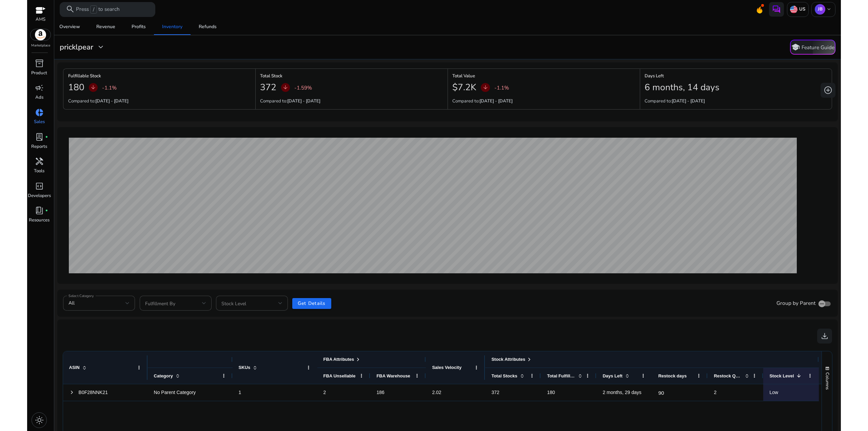  Describe the element at coordinates (613, 376) in the screenshot. I see `span: Days Left` at that location.